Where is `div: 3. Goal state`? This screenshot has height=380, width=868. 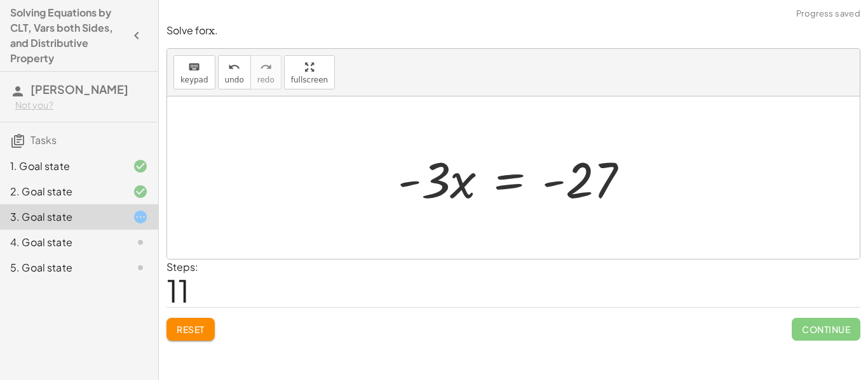 div: 3. Goal state is located at coordinates (61, 217).